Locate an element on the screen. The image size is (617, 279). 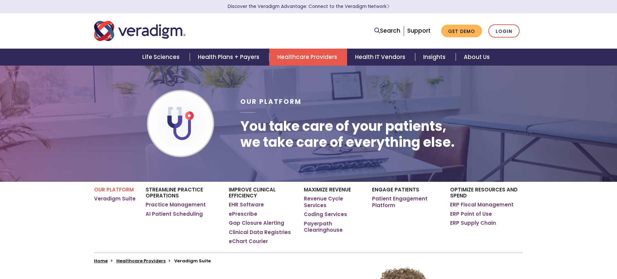
a: Life Sciences is located at coordinates (162, 57).